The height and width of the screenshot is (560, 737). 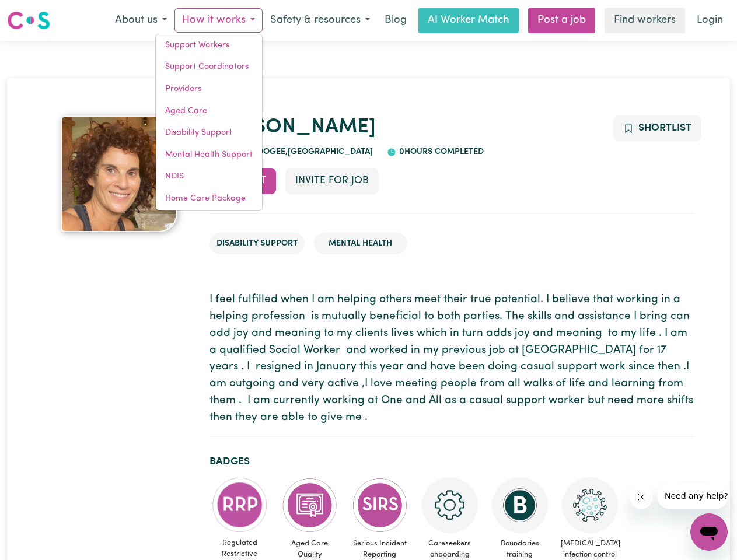 I want to click on img: CS Academy: Serious Incident Reporting Scheme course completed, so click(x=380, y=506).